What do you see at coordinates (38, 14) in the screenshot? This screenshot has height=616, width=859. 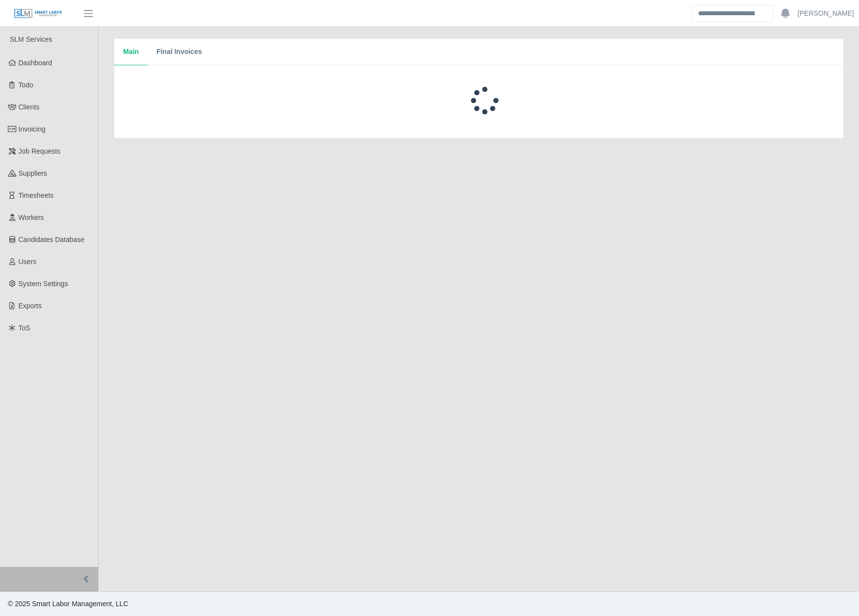 I see `img: SLM Logo` at bounding box center [38, 14].